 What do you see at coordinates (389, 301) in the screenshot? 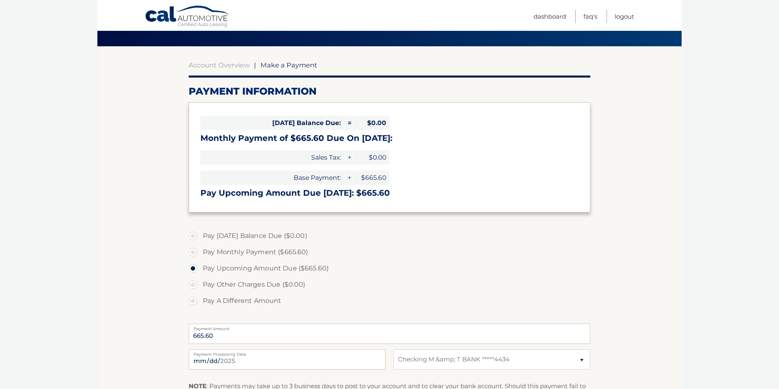
I see `label: Pay A Different Amount` at bounding box center [389, 301].